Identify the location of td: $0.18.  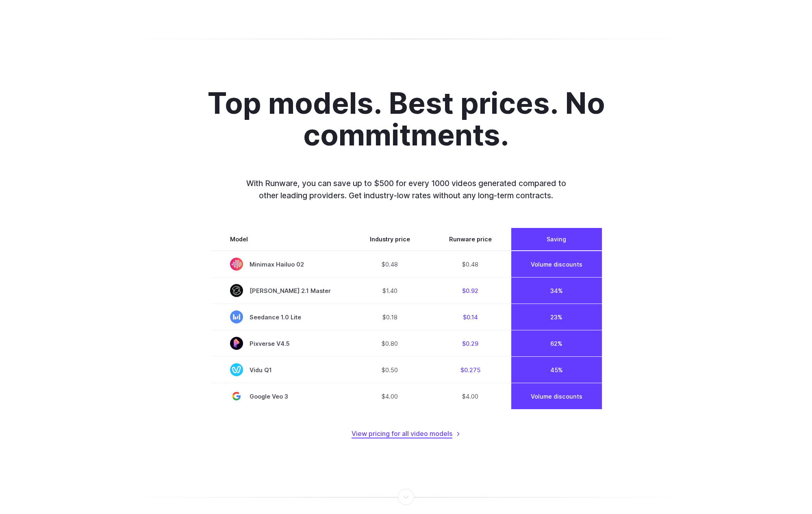
(390, 317).